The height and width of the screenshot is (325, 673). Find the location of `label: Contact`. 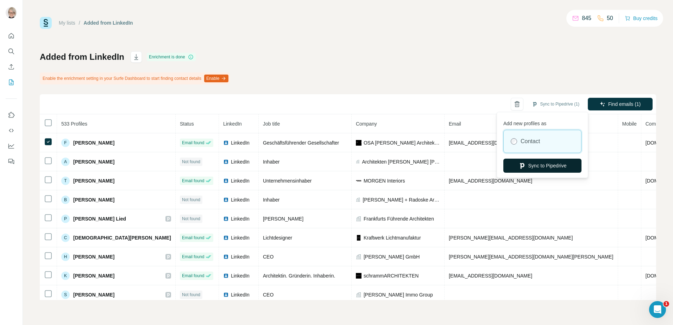

label: Contact is located at coordinates (530, 142).